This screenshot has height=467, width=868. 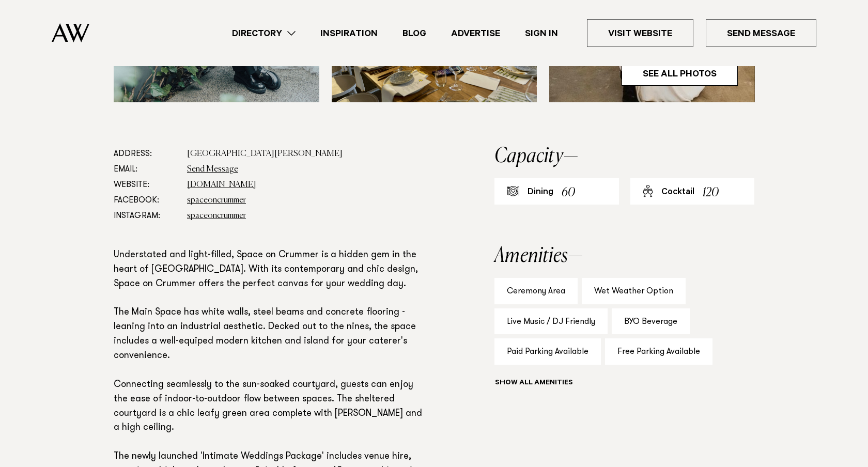 What do you see at coordinates (624, 256) in the screenshot?
I see `h2: Amenities` at bounding box center [624, 256].